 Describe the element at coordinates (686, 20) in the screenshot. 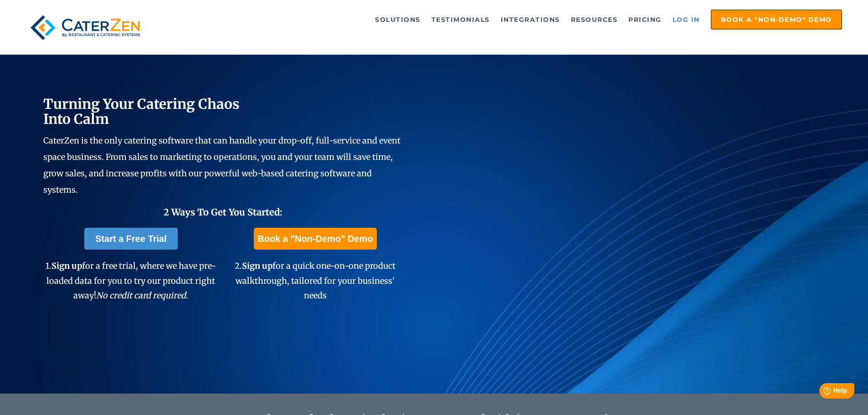

I see `a: Log in` at that location.